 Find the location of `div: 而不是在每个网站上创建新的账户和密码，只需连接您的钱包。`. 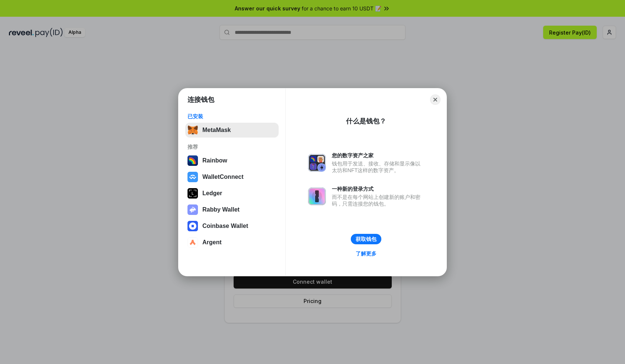

div: 而不是在每个网站上创建新的账户和密码，只需连接您的钱包。 is located at coordinates (378, 200).